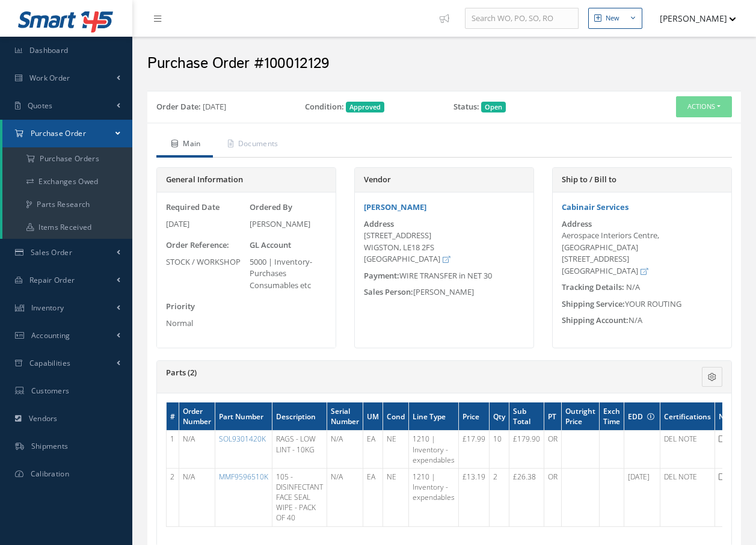 The width and height of the screenshot is (756, 545). What do you see at coordinates (244, 476) in the screenshot?
I see `a: MMF9596510K` at bounding box center [244, 476].